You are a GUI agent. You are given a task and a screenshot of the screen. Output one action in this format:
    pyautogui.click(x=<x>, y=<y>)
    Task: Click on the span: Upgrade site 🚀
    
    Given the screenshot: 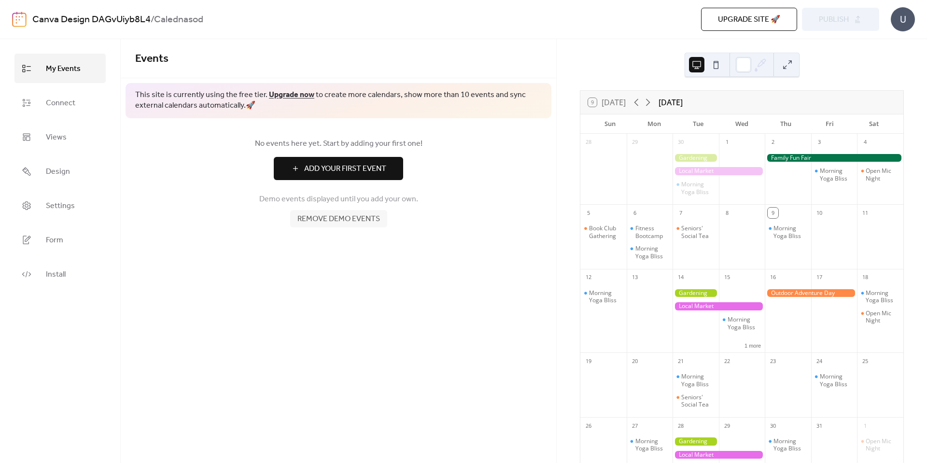 What is the action you would take?
    pyautogui.click(x=749, y=20)
    